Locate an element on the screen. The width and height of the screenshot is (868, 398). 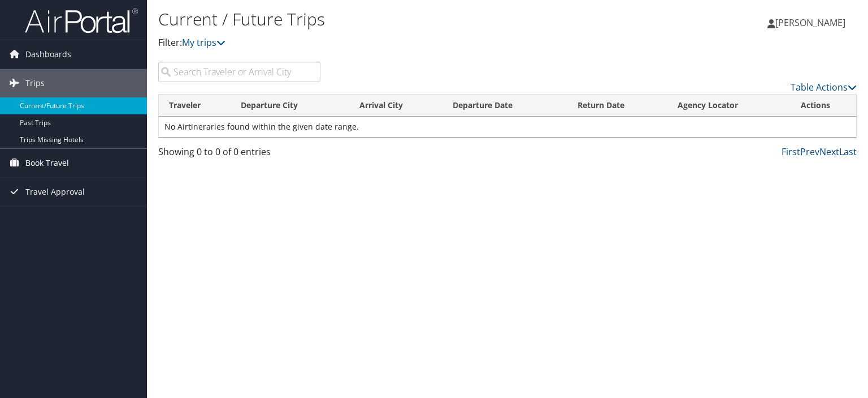
td: No Airtineraries found within the given date range. is located at coordinates (507, 127).